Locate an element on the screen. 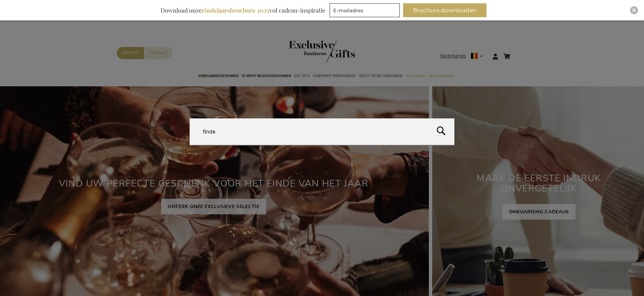 The image size is (644, 296). div: Download onze vol cadeau-inspiratie is located at coordinates (243, 10).